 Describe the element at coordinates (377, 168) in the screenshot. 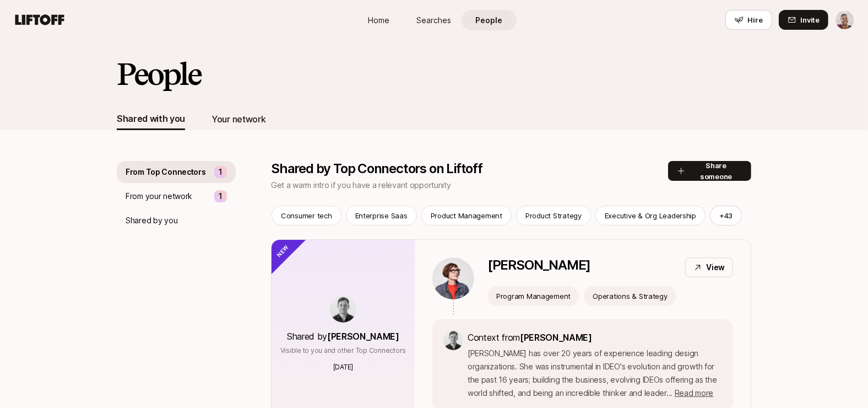

I see `p: Shared by Top Connectors on Liftoff` at that location.